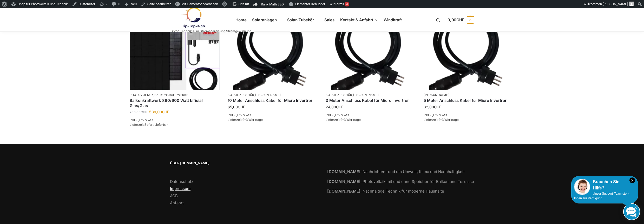 The height and width of the screenshot is (224, 644). What do you see at coordinates (394, 20) in the screenshot?
I see `a: Windkraft` at bounding box center [394, 20].